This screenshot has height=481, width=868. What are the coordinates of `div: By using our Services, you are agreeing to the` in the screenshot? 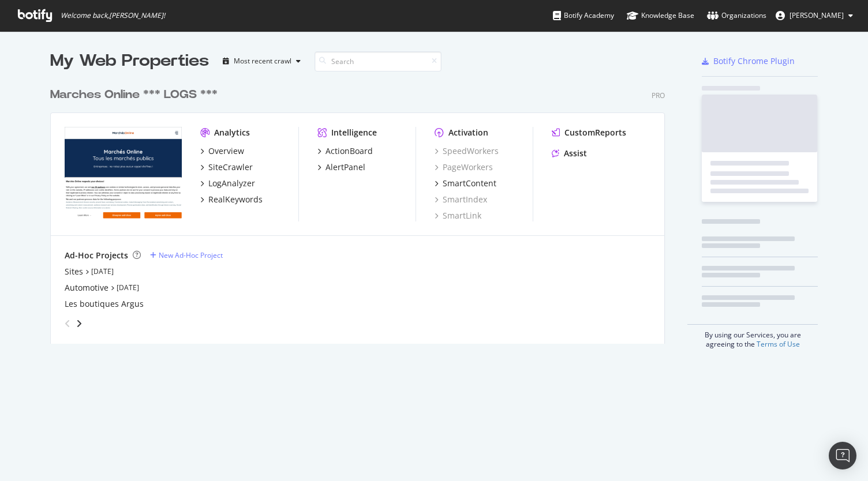 It's located at (752, 336).